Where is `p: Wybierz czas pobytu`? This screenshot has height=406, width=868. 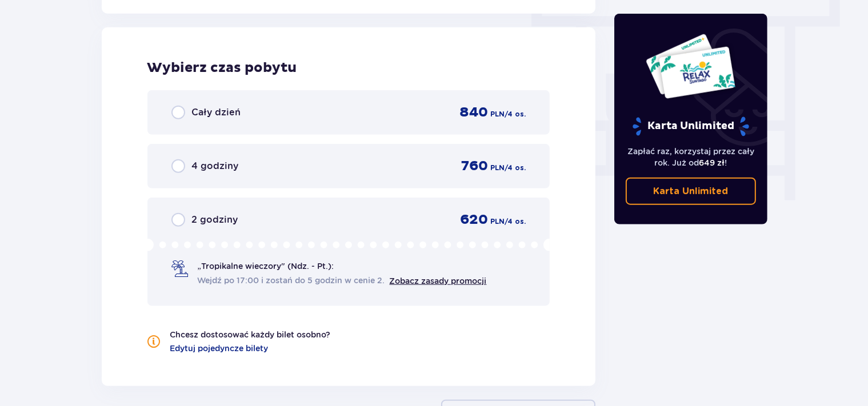
p: Wybierz czas pobytu is located at coordinates (349, 68).